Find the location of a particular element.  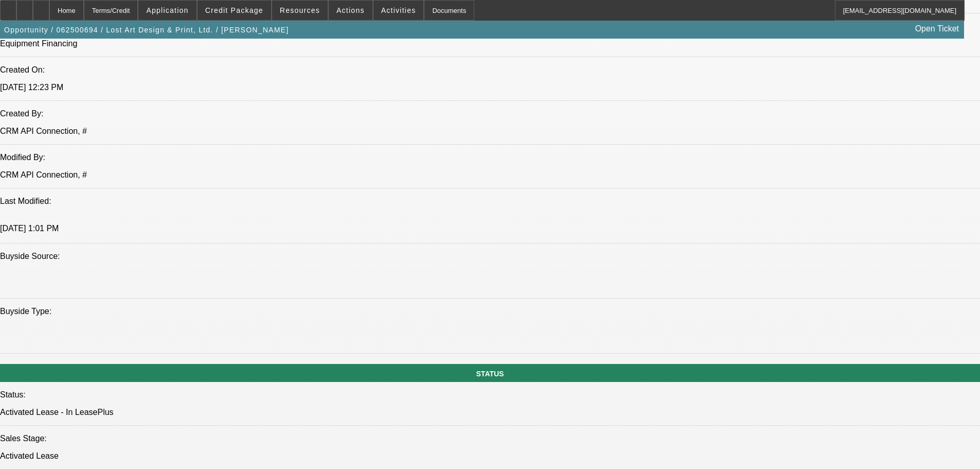

span: Actions is located at coordinates (350, 10).